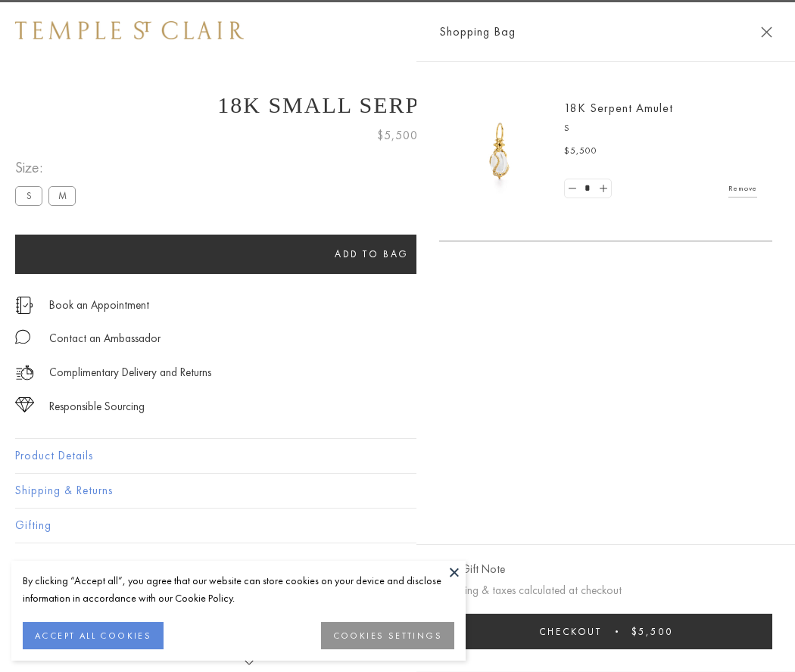 Image resolution: width=795 pixels, height=672 pixels. I want to click on button: Close Shopping Bag, so click(767, 32).